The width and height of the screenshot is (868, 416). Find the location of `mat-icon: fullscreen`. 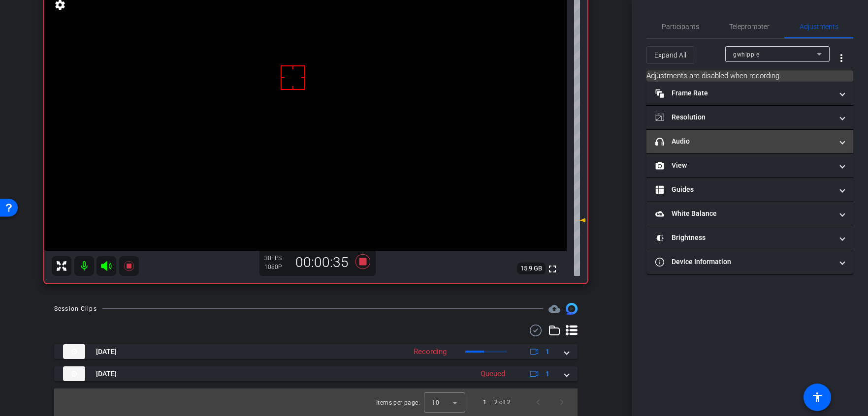

mat-icon: fullscreen is located at coordinates (553, 269).